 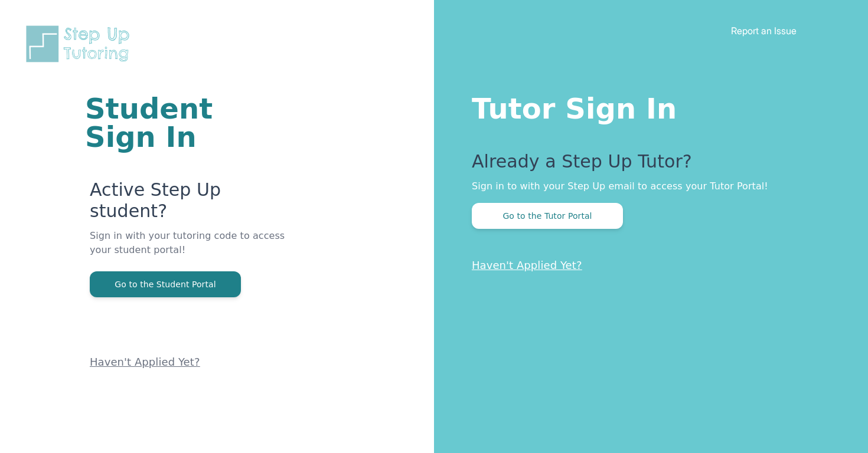 I want to click on button: Go to the Tutor Portal, so click(x=547, y=216).